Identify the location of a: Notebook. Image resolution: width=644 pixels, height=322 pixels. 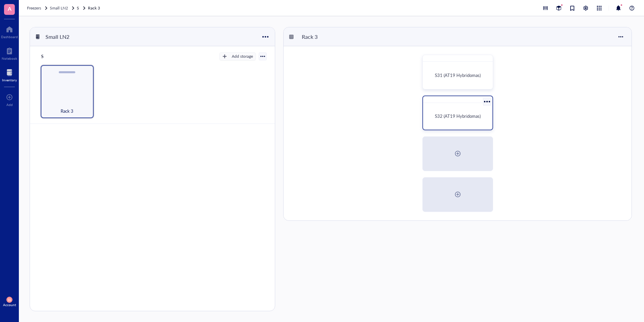
(9, 53).